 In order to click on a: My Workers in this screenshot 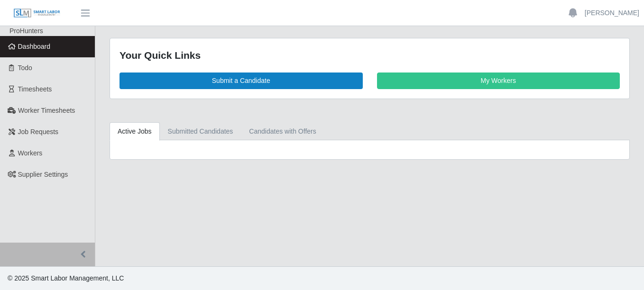, I will do `click(499, 80)`.